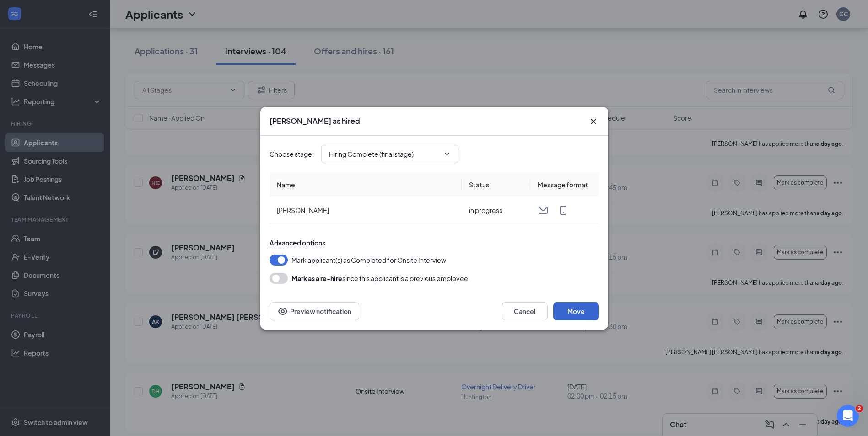  What do you see at coordinates (576, 312) in the screenshot?
I see `button: Move` at bounding box center [576, 312].